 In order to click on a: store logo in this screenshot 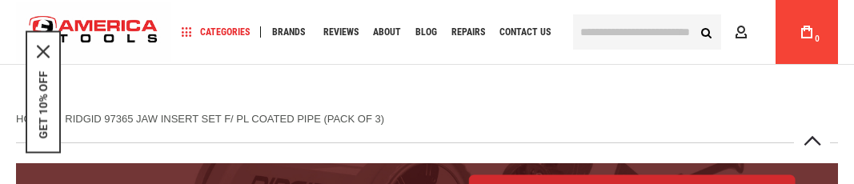, I will do `click(94, 32)`.